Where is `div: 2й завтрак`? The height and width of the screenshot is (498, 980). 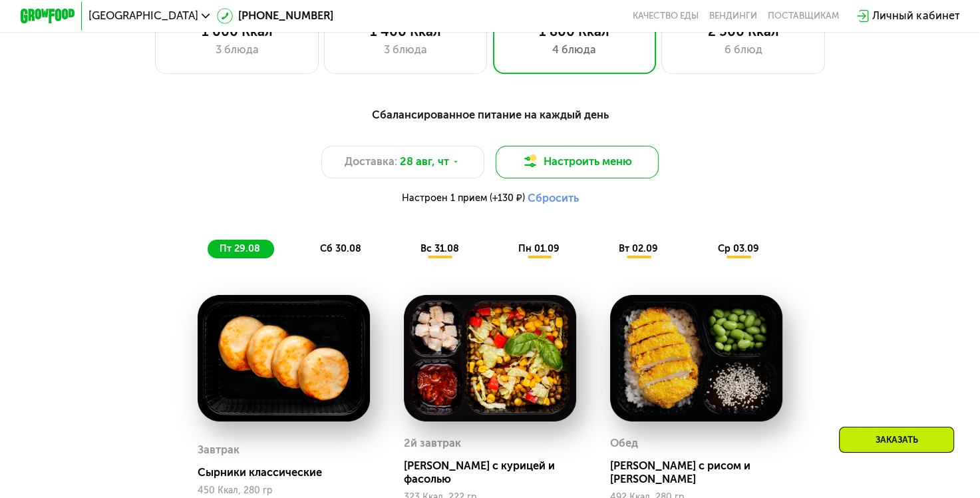
div: 2й завтрак is located at coordinates (432, 443).